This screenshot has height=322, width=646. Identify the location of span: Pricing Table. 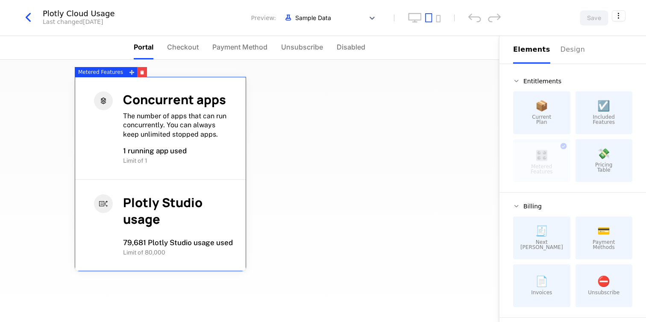
(603, 167).